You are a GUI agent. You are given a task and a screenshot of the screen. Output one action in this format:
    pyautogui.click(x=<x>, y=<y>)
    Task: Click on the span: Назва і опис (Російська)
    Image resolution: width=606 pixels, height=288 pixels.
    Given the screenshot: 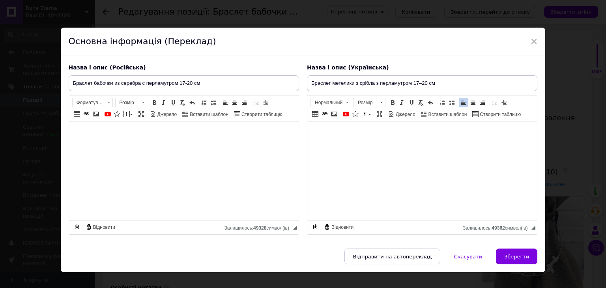 What is the action you would take?
    pyautogui.click(x=107, y=68)
    